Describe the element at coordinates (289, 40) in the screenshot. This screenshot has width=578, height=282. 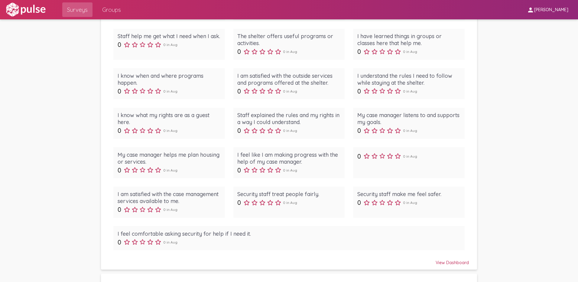
I see `div: The shelter offers useful programs or activities.` at that location.